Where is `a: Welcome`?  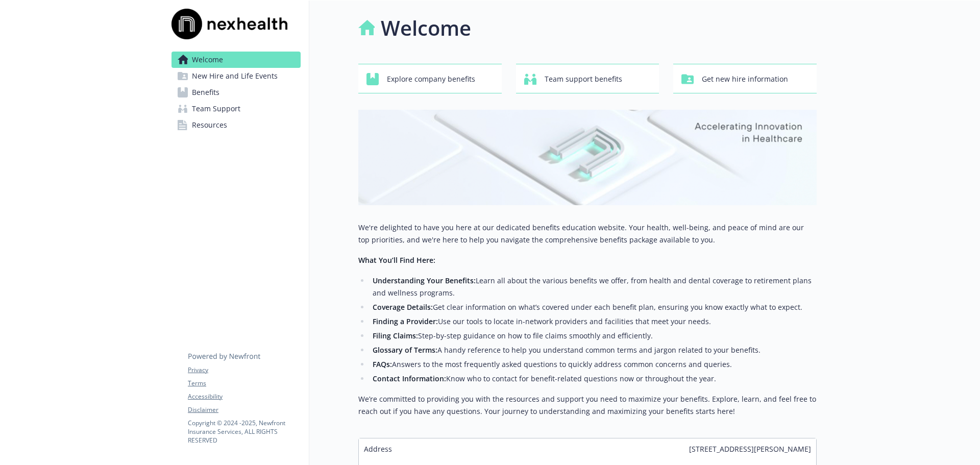 a: Welcome is located at coordinates (236, 60).